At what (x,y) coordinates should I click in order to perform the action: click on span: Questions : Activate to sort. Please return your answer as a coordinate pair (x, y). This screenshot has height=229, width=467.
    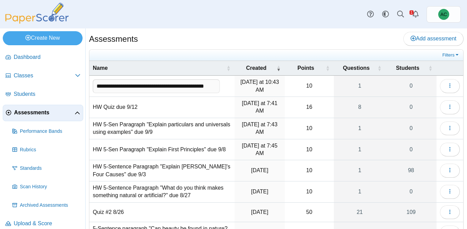
    Looking at the image, I should click on (379, 68).